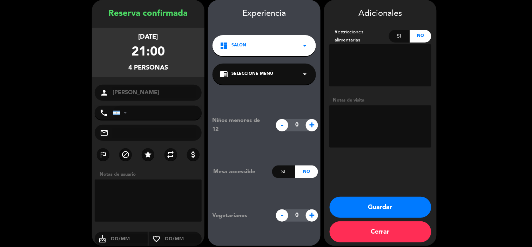 This screenshot has height=247, width=532. I want to click on i: block, so click(126, 154).